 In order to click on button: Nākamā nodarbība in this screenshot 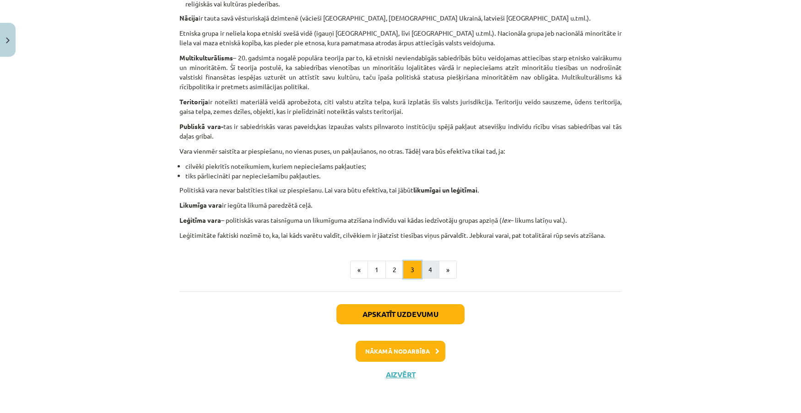, I will do `click(400, 351)`.